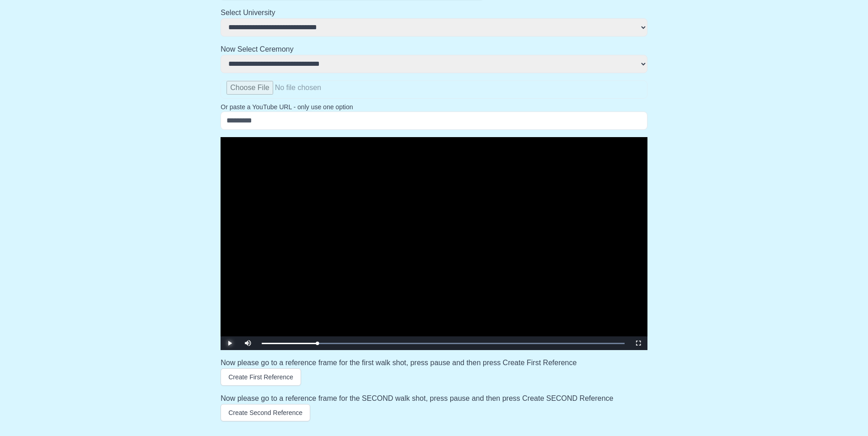 Image resolution: width=868 pixels, height=436 pixels. Describe the element at coordinates (434, 363) in the screenshot. I see `h3: Now please go to a reference frame for the first walk shot, press pause and then press Create Fir...` at that location.